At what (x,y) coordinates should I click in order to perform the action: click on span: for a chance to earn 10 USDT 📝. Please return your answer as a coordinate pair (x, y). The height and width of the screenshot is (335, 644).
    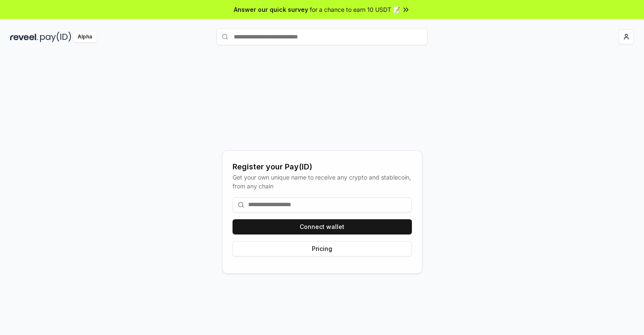
    Looking at the image, I should click on (355, 9).